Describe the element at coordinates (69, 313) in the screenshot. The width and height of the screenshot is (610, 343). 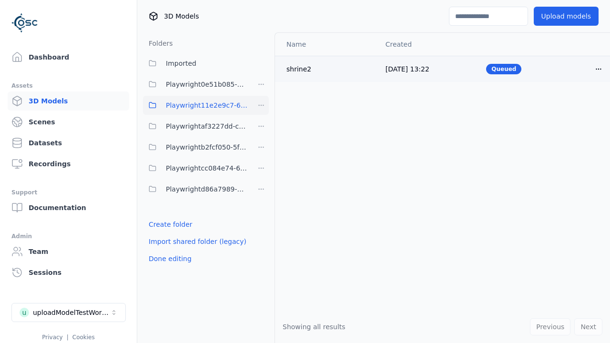
I see `button: Select a workspace` at that location.